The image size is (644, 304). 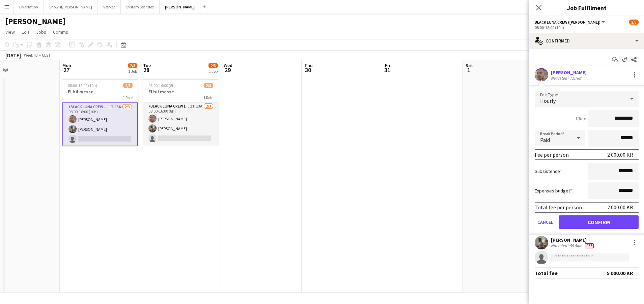 I want to click on div: 10h x, so click(x=580, y=119).